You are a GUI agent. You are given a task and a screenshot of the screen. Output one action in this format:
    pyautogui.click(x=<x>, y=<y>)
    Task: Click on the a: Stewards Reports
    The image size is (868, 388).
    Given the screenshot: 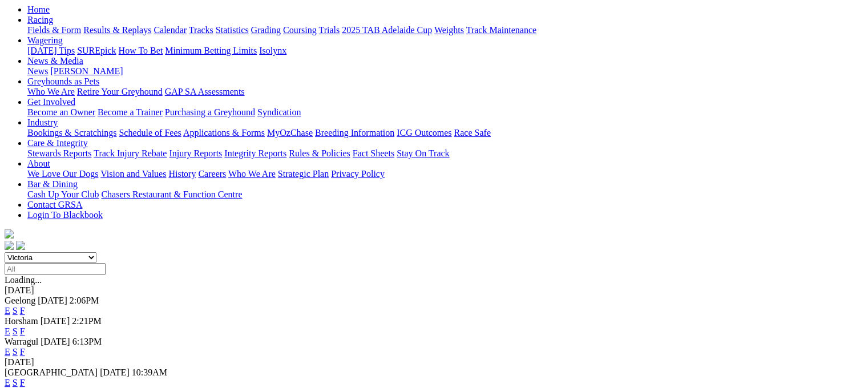 What is the action you would take?
    pyautogui.click(x=60, y=153)
    